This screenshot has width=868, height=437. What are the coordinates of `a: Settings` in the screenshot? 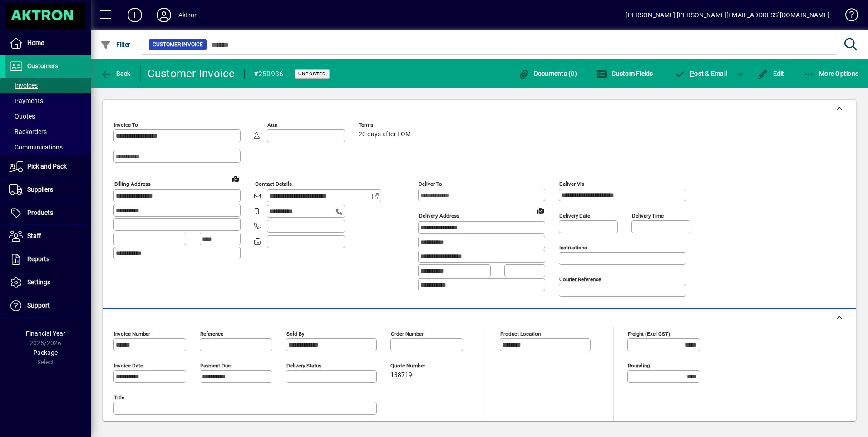 It's located at (48, 283).